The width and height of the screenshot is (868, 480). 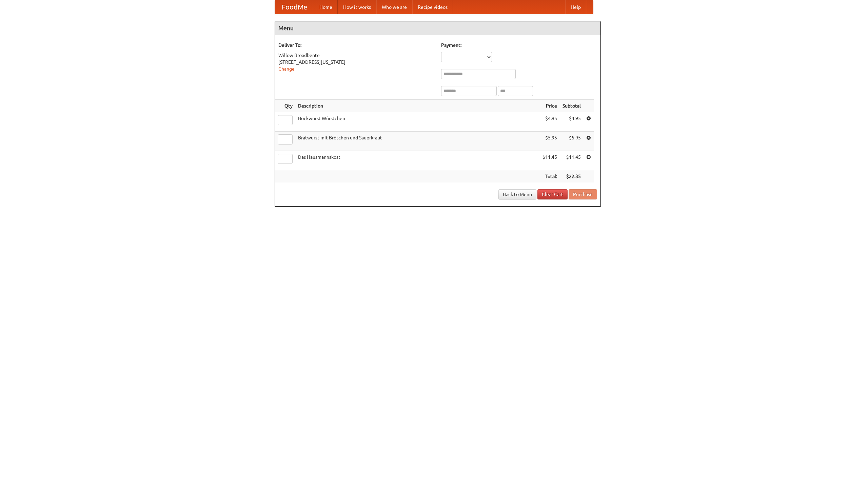 What do you see at coordinates (517, 194) in the screenshot?
I see `a: Back to Menu` at bounding box center [517, 194].